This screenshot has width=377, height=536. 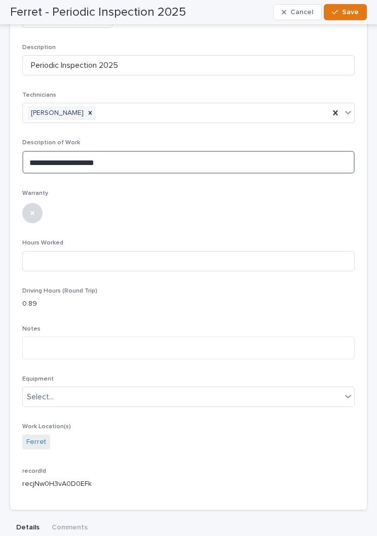 What do you see at coordinates (345, 12) in the screenshot?
I see `button: Save` at bounding box center [345, 12].